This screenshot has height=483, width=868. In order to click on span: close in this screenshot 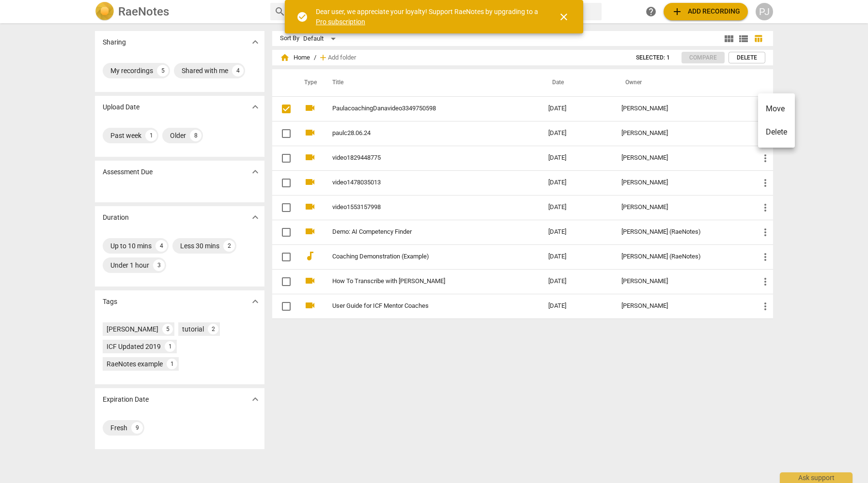, I will do `click(564, 17)`.